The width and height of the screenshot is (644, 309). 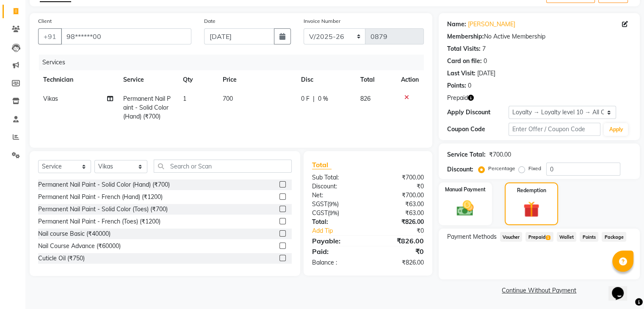 I want to click on span: Permanent Nail Paint - Solid Color (Hand) (₹700), so click(x=146, y=108).